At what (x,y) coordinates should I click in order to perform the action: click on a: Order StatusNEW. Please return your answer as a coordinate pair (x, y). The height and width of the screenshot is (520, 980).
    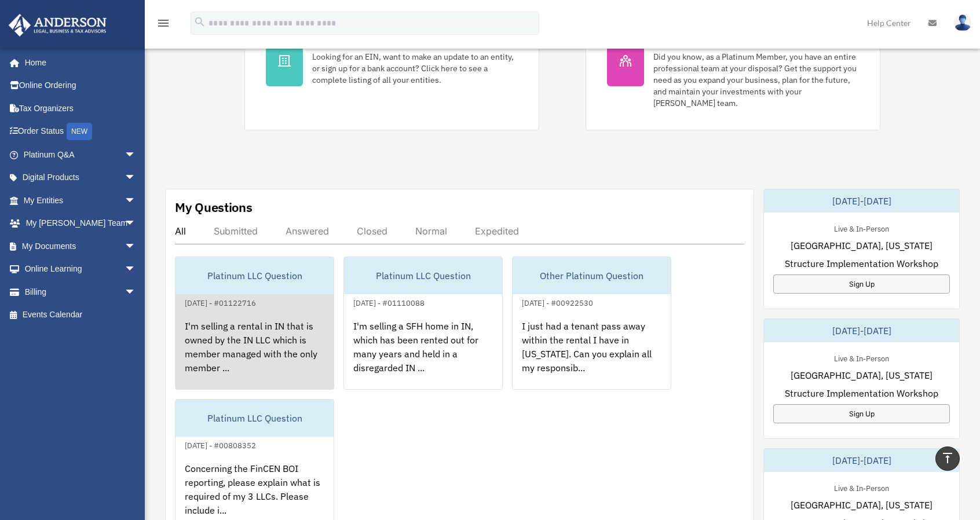
    Looking at the image, I should click on (81, 131).